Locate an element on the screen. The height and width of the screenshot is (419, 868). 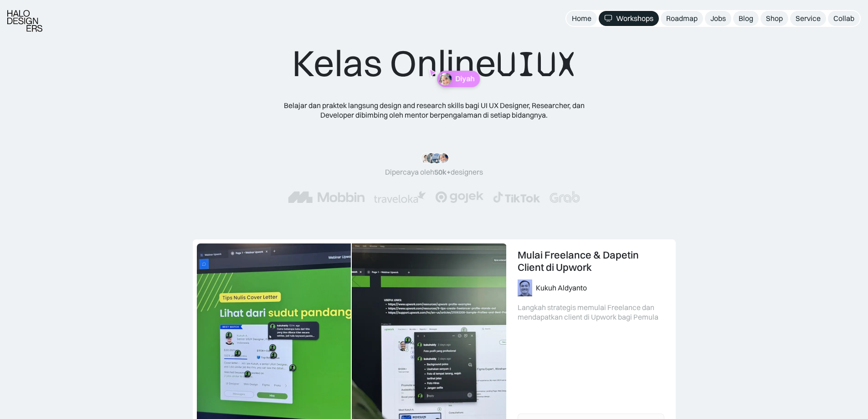
div: Shop is located at coordinates (774, 18).